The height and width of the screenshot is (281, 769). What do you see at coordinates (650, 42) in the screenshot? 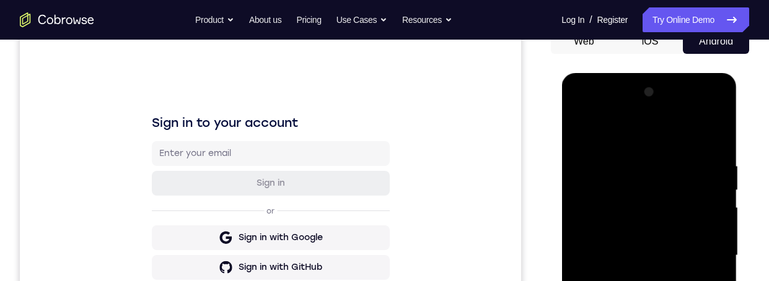
I see `button: iOS` at bounding box center [650, 42].